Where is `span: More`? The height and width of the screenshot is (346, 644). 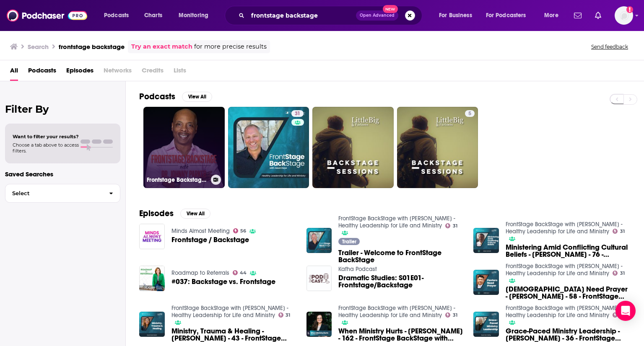
span: More is located at coordinates (551, 15).